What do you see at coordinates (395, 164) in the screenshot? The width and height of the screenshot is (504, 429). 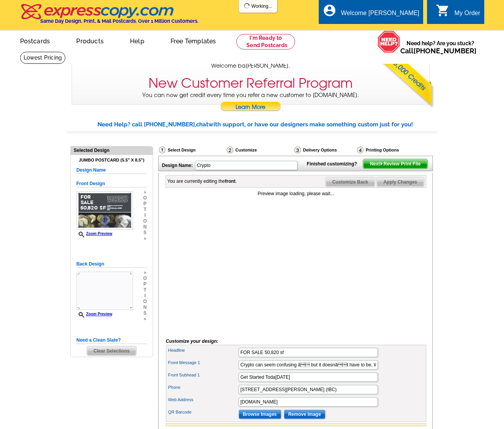 I see `span: Next Review Print File` at bounding box center [395, 164].